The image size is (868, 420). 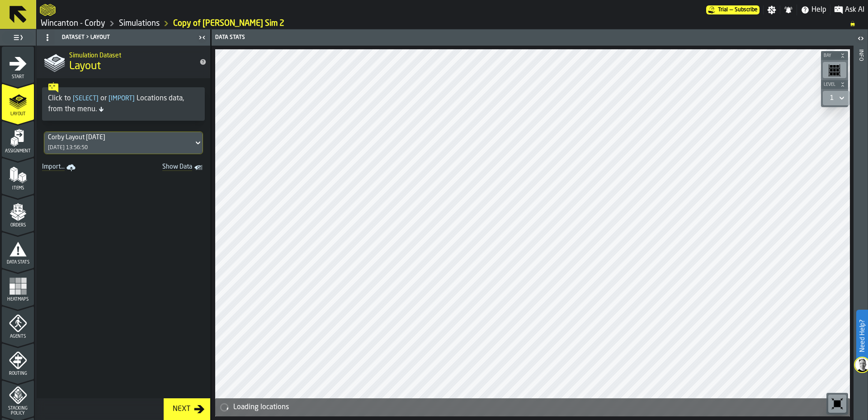 What do you see at coordinates (18, 398) in the screenshot?
I see `li: menu Stacking Policy` at bounding box center [18, 398].